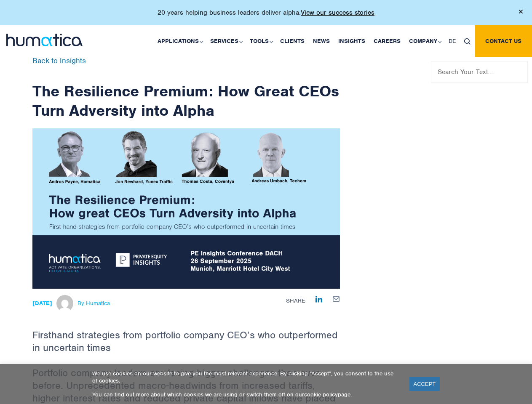 Image resolution: width=532 pixels, height=404 pixels. What do you see at coordinates (467, 42) in the screenshot?
I see `img: search_icon` at bounding box center [467, 42].